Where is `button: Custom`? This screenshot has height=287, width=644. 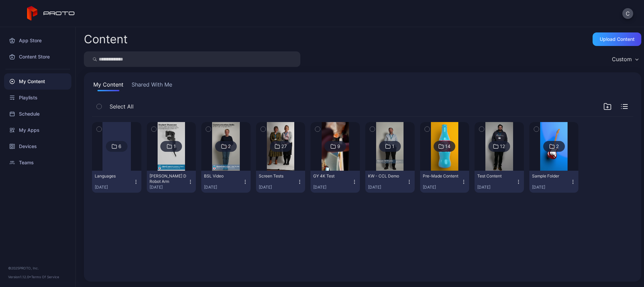
button: Custom is located at coordinates (625, 59).